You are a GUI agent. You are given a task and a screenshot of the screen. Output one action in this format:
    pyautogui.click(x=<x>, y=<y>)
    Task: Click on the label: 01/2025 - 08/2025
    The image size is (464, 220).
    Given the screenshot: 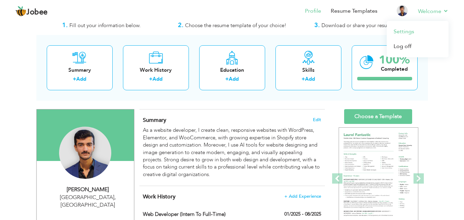 What is the action you would take?
    pyautogui.click(x=302, y=214)
    